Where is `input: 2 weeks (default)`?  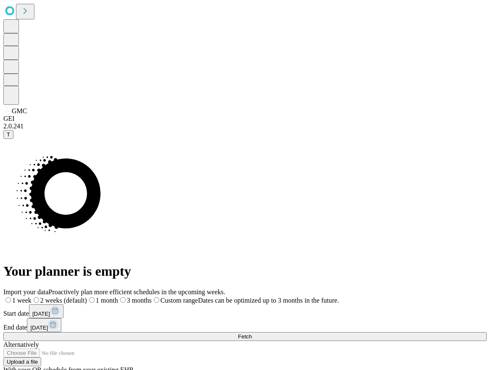 input: 2 weeks (default) is located at coordinates (36, 299).